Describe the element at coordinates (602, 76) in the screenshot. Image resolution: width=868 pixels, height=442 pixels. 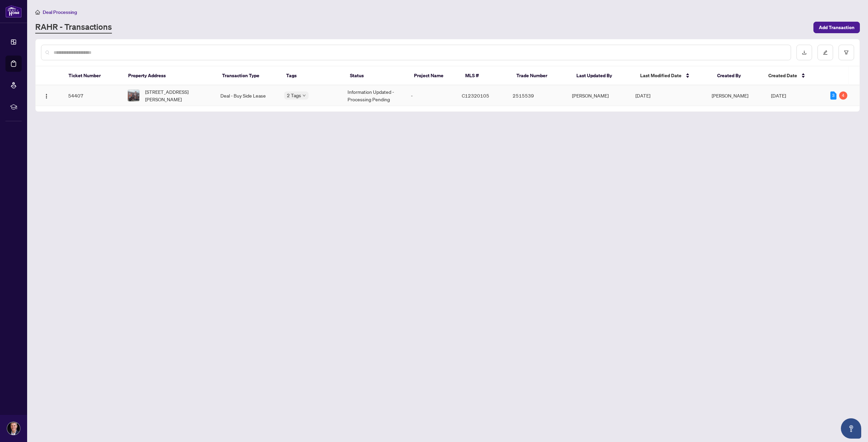
I see `th: Last Updated By` at that location.